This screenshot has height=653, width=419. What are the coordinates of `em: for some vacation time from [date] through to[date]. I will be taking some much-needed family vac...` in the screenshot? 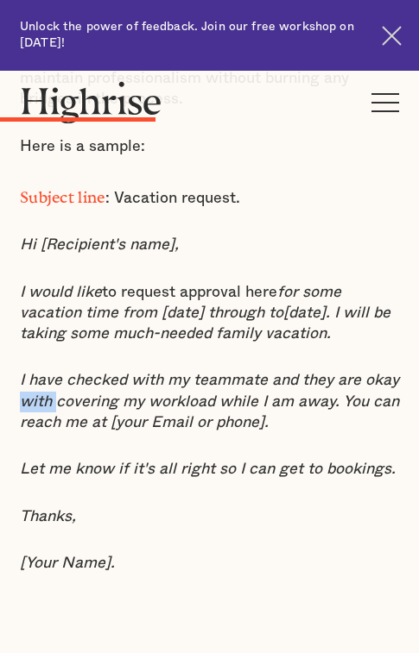 It's located at (205, 313).